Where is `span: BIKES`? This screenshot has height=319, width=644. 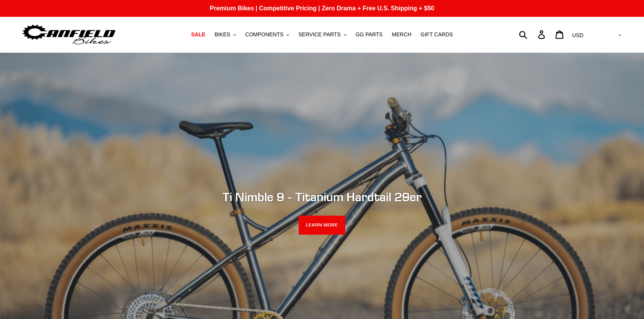
span: BIKES is located at coordinates (222, 34).